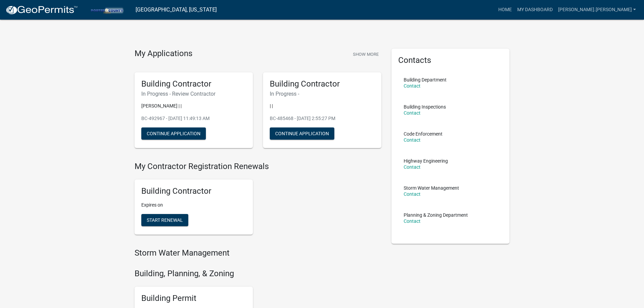  Describe the element at coordinates (258, 166) in the screenshot. I see `h4: My Contractor Registration Renewals` at that location.